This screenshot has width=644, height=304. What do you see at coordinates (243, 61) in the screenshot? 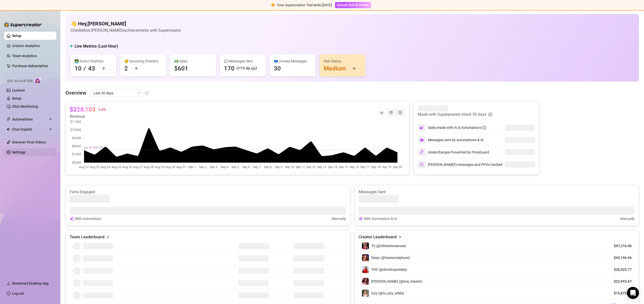
I see `div: 💬 Messages Sent` at bounding box center [243, 61].